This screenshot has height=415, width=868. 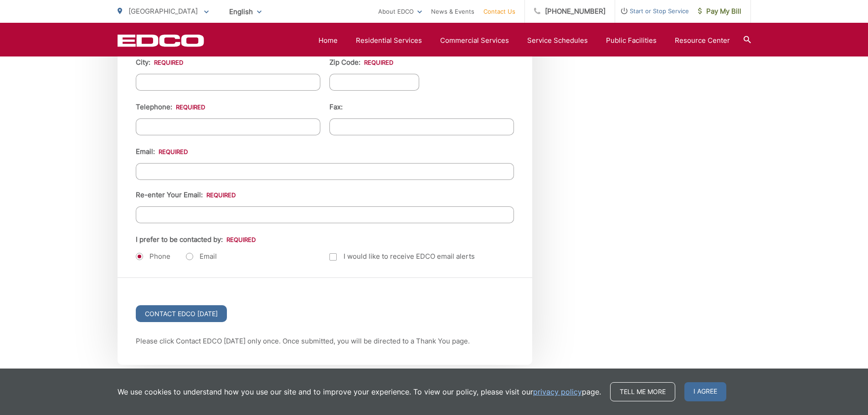 What do you see at coordinates (336, 107) in the screenshot?
I see `label: Fax:` at bounding box center [336, 107].